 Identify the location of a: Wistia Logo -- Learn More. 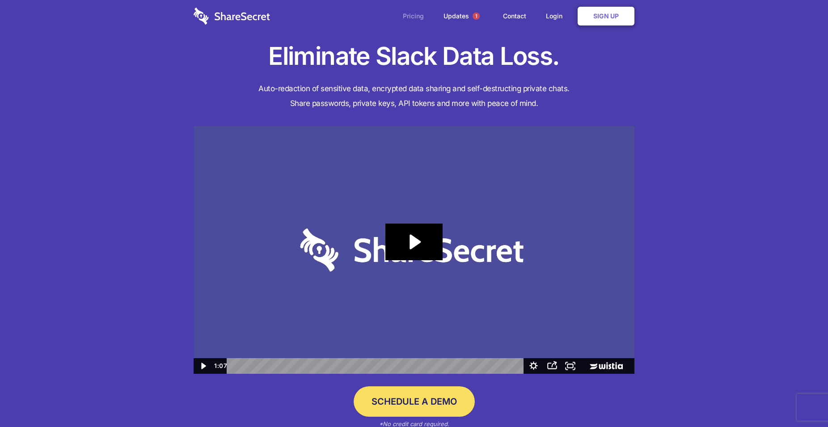
(607, 366).